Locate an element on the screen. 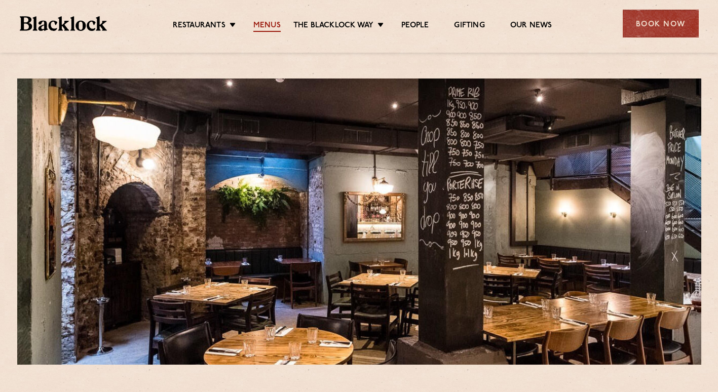 This screenshot has height=392, width=718. a: The Blacklock Way is located at coordinates (333, 26).